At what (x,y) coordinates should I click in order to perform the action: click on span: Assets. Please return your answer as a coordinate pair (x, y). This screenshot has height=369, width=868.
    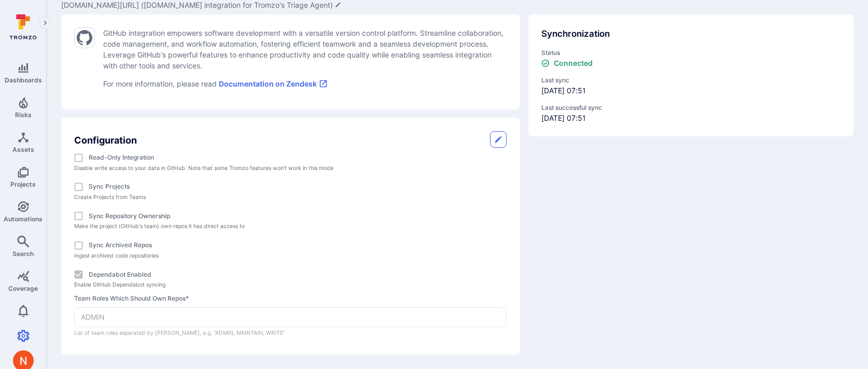
    Looking at the image, I should click on (23, 149).